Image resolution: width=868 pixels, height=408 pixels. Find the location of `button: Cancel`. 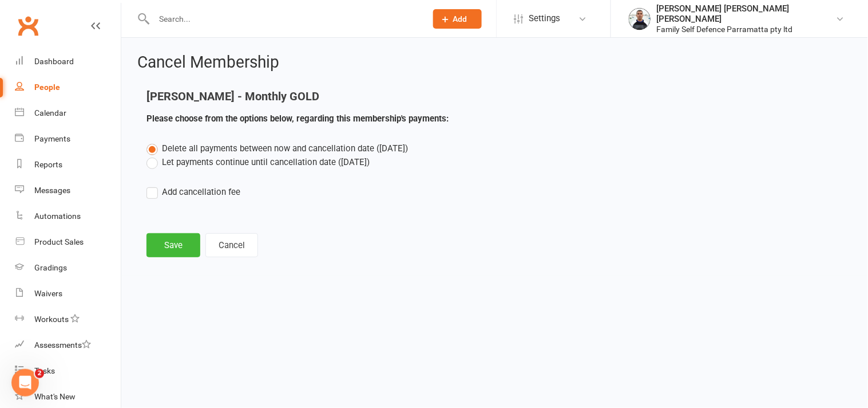

button: Cancel is located at coordinates (232, 245).